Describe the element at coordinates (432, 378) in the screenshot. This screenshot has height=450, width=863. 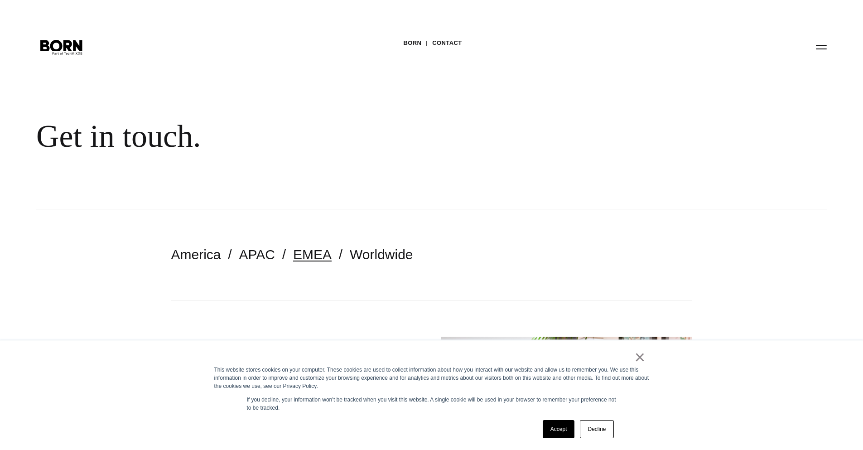
I see `div: This website stores cookies on your computer. These cookies are used to collect information about...` at that location.